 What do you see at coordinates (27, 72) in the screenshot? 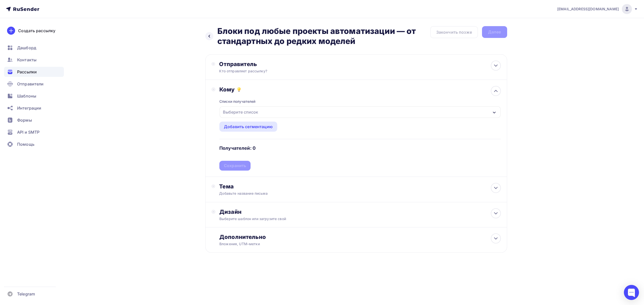
I see `span: Рассылки` at bounding box center [27, 72].